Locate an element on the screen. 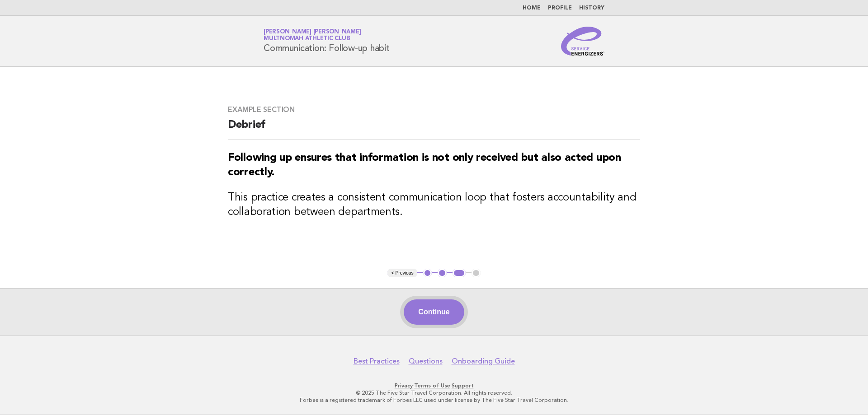 The width and height of the screenshot is (868, 415). a: Home is located at coordinates (531, 8).